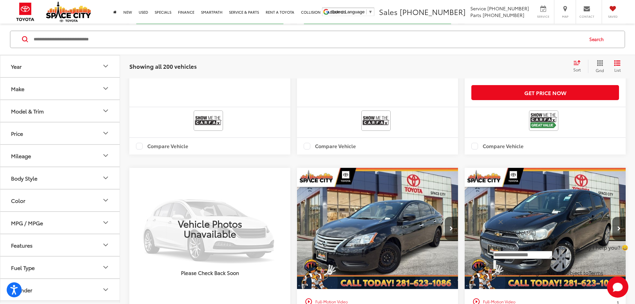  What do you see at coordinates (60, 177) in the screenshot?
I see `button: Body StyleBody Style` at bounding box center [60, 177].